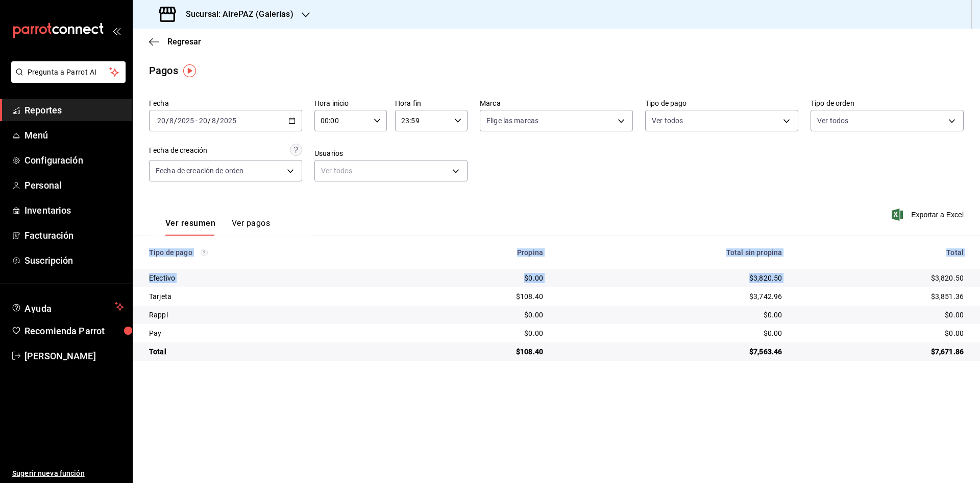 The height and width of the screenshot is (483, 980). What do you see at coordinates (225, 103) in the screenshot?
I see `label: Fecha` at bounding box center [225, 103].